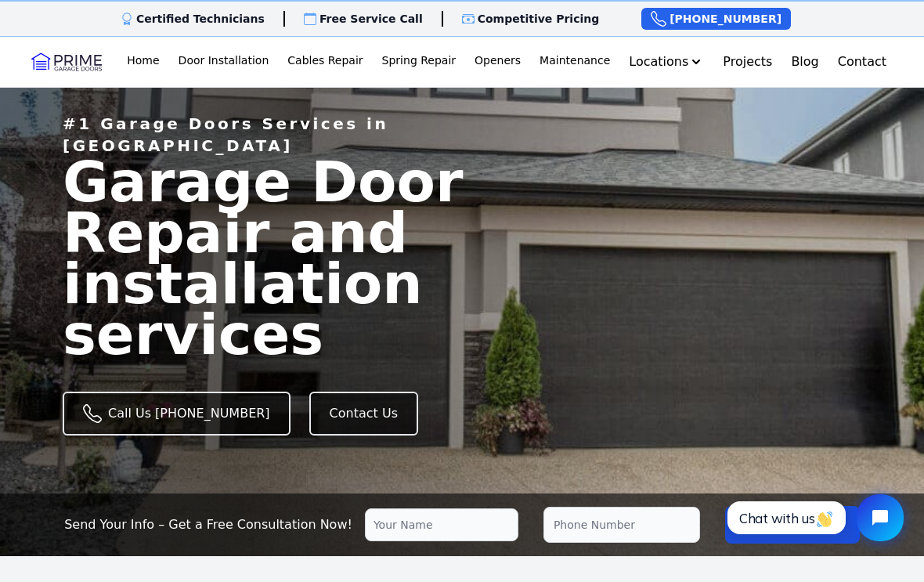 The image size is (924, 582). What do you see at coordinates (805, 62) in the screenshot?
I see `a: Blog` at bounding box center [805, 62].